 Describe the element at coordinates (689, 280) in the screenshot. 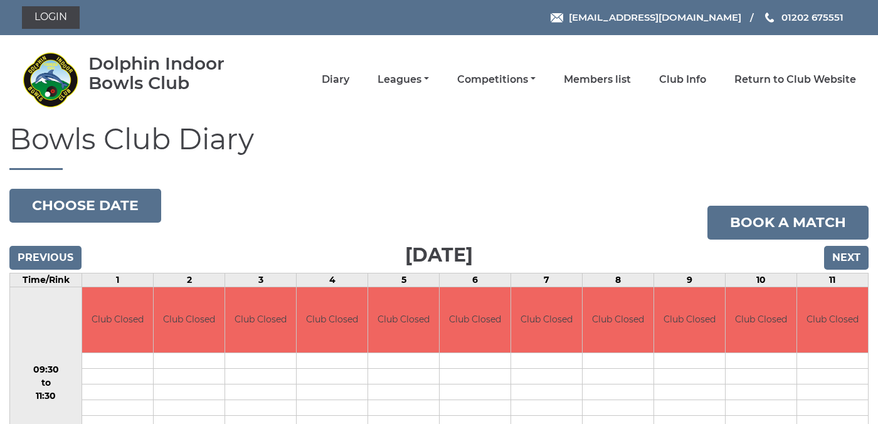

I see `td: 9` at that location.